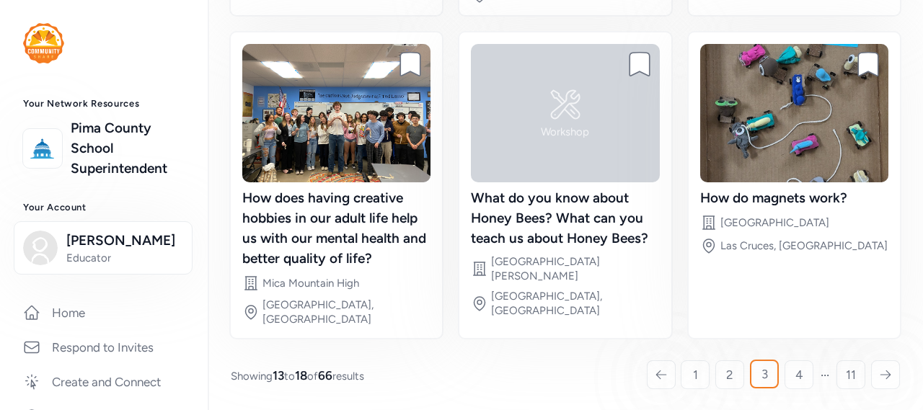 This screenshot has height=410, width=923. What do you see at coordinates (125, 258) in the screenshot?
I see `span: Educator` at bounding box center [125, 258].